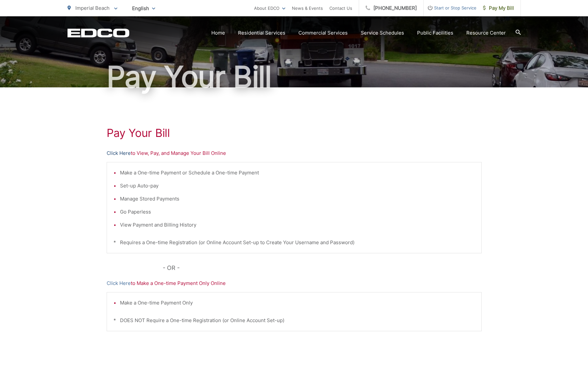 The height and width of the screenshot is (371, 588). What do you see at coordinates (294, 321) in the screenshot?
I see `p: * DOES NOT Require a One-time Registration (or Online Account Set-up)` at bounding box center [294, 321].